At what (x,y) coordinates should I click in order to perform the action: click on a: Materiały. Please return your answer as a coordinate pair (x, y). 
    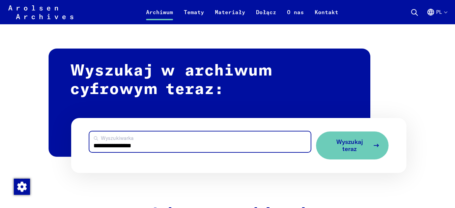
    Looking at the image, I should click on (230, 16).